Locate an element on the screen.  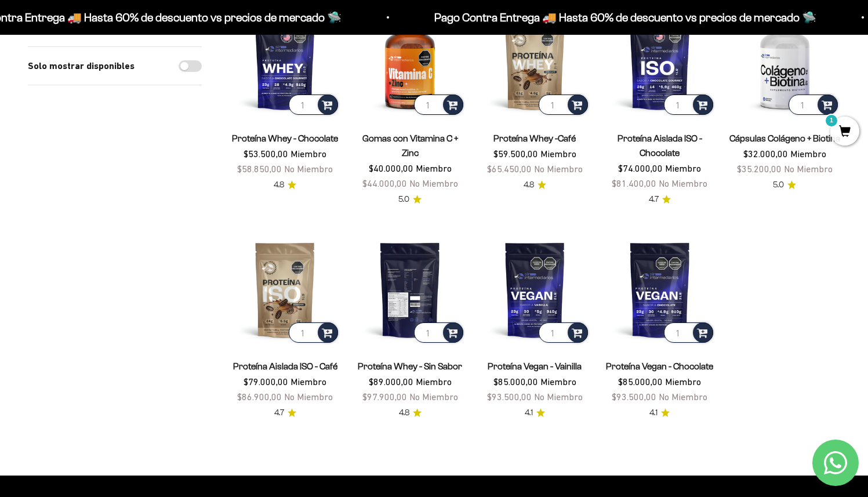
img: Proteína Whey - Sin Sabor is located at coordinates (410, 289).